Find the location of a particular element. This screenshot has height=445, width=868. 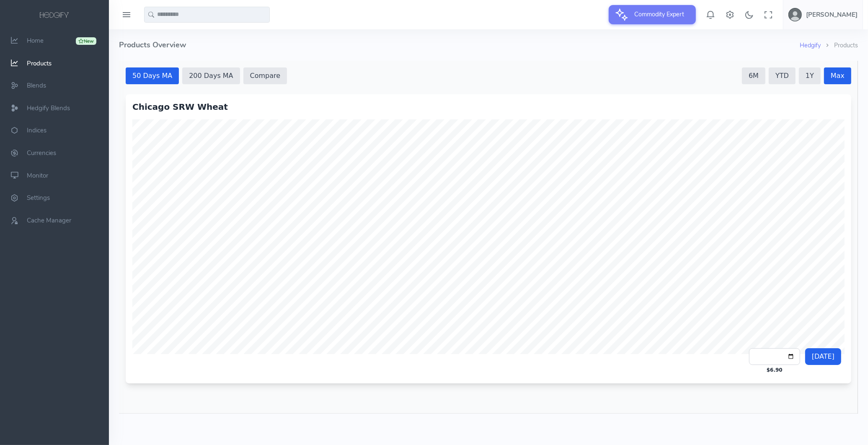

span: Products is located at coordinates (39, 63).